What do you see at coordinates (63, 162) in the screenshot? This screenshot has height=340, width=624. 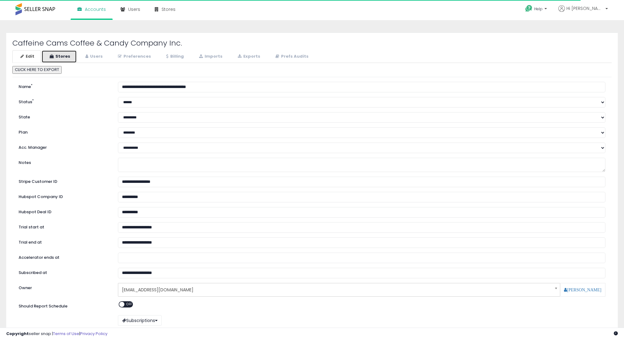 I see `label: Notes` at bounding box center [63, 162].